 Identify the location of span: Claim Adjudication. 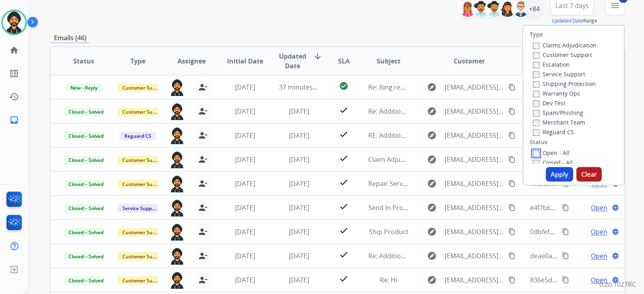
(397, 160).